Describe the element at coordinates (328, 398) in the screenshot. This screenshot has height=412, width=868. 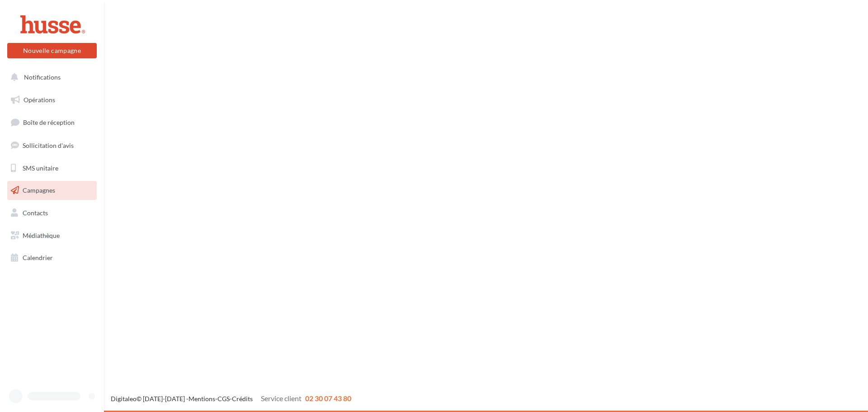
I see `span: 02 30 07 43 80` at that location.